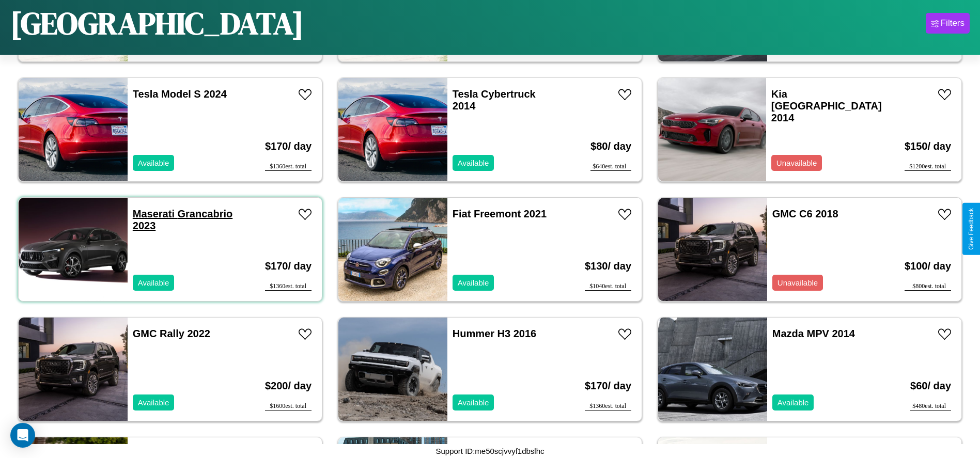 The width and height of the screenshot is (980, 458). I want to click on p: Support ID: me50scjvvyf1dbslhc, so click(490, 451).